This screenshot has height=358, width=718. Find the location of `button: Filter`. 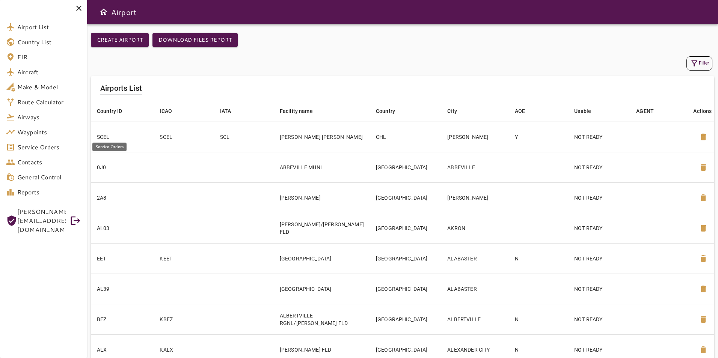

button: Filter is located at coordinates (699, 63).